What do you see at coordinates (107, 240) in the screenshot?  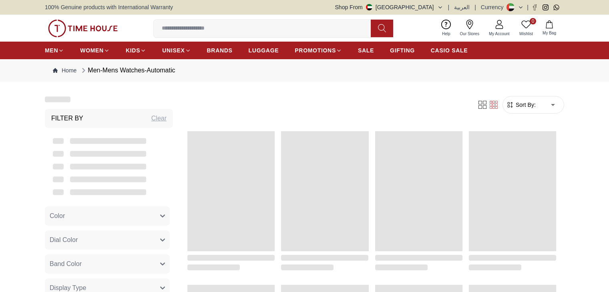 I see `button: Dial Color` at bounding box center [107, 240].